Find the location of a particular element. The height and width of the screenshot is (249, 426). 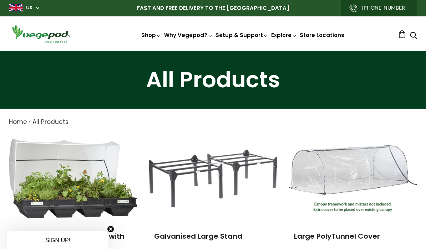

a: UK is located at coordinates (29, 8).